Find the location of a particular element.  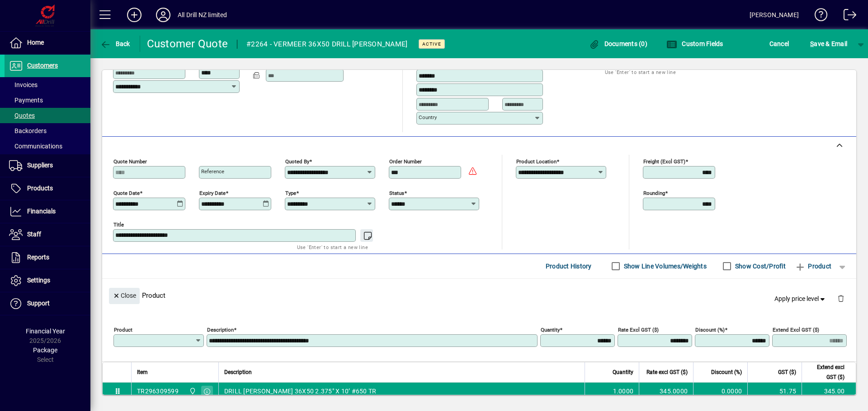

mat-label: Rate excl GST ($) is located at coordinates (638, 330).